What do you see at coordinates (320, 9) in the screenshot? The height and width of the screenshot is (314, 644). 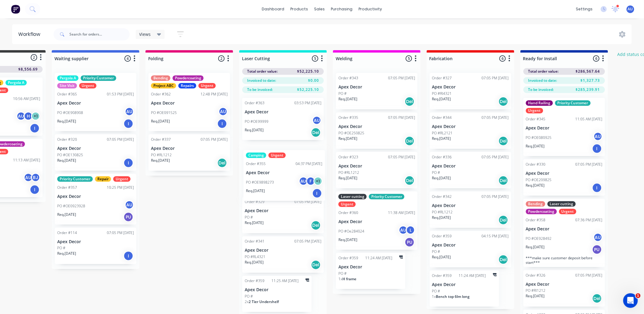 I see `div: sales` at bounding box center [320, 9].